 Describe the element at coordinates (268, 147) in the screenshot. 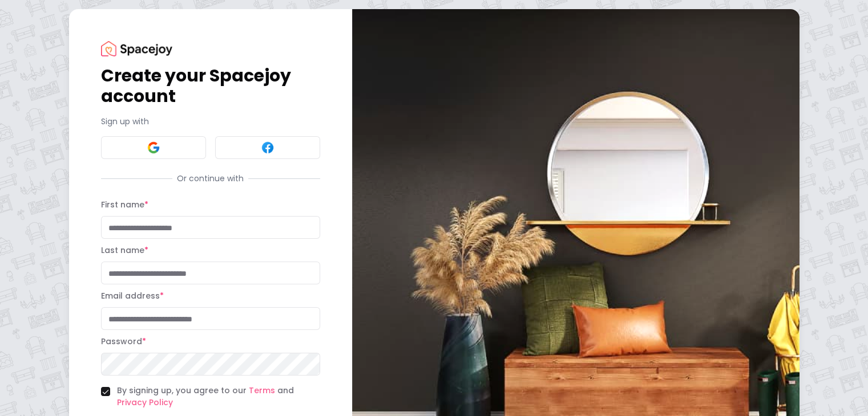

I see `img: Facebook signin` at that location.